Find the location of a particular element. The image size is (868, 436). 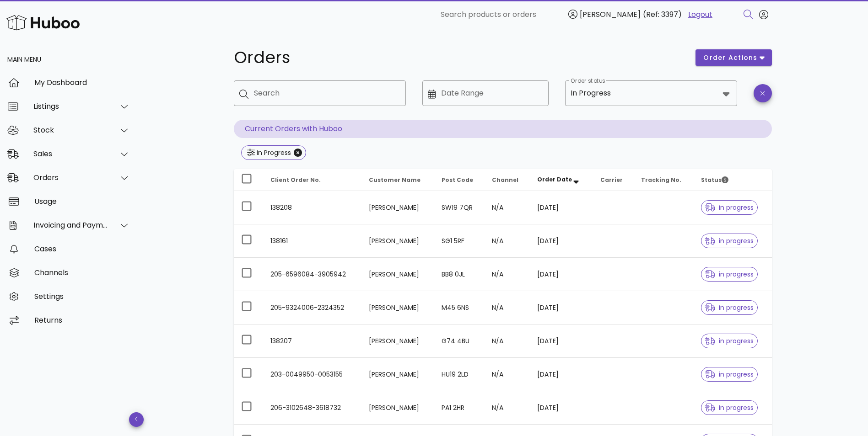

div: Cases is located at coordinates (82, 249).